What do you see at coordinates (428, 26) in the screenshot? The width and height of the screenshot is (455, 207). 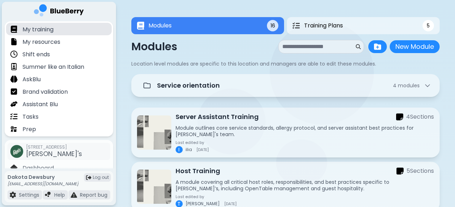 I see `span: 5` at bounding box center [428, 26].